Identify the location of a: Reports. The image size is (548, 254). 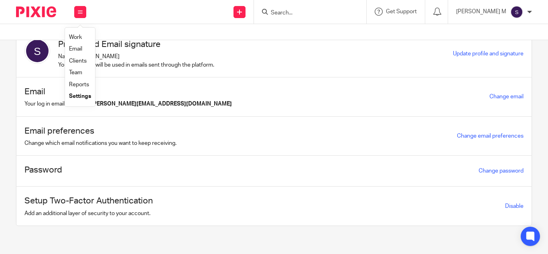
(79, 85).